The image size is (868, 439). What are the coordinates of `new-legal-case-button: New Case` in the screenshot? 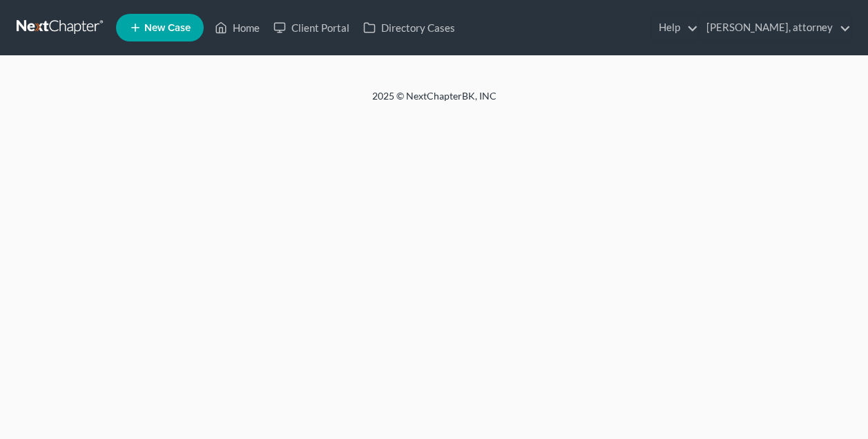 It's located at (160, 27).